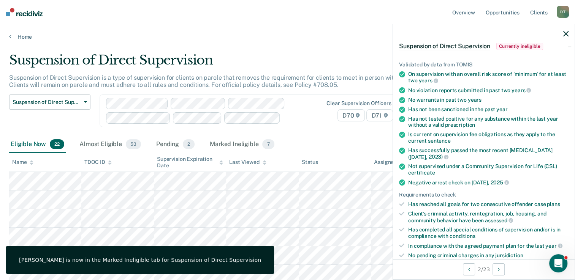 Image resolution: width=575 pixels, height=280 pixels. What do you see at coordinates (499, 270) in the screenshot?
I see `button: Next Opportunity` at bounding box center [499, 270].